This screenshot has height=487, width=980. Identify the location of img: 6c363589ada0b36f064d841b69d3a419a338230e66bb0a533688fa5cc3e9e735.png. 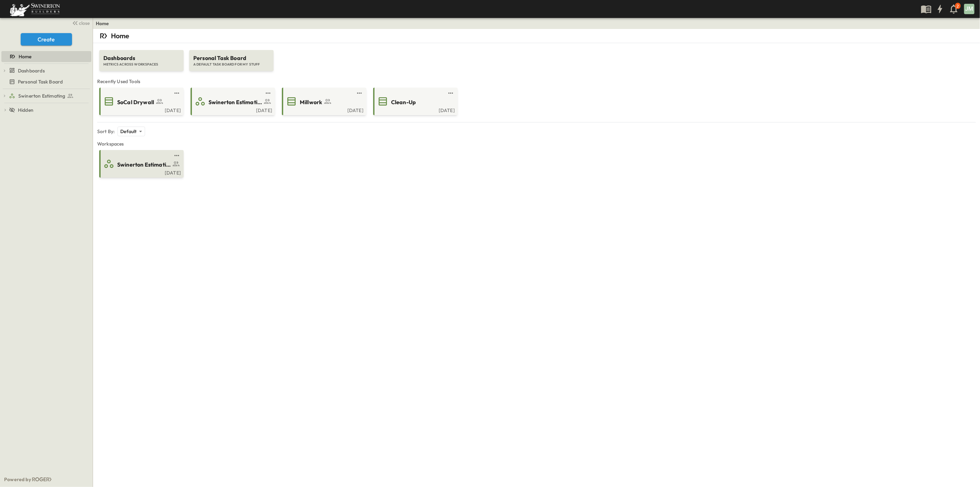
(35, 9).